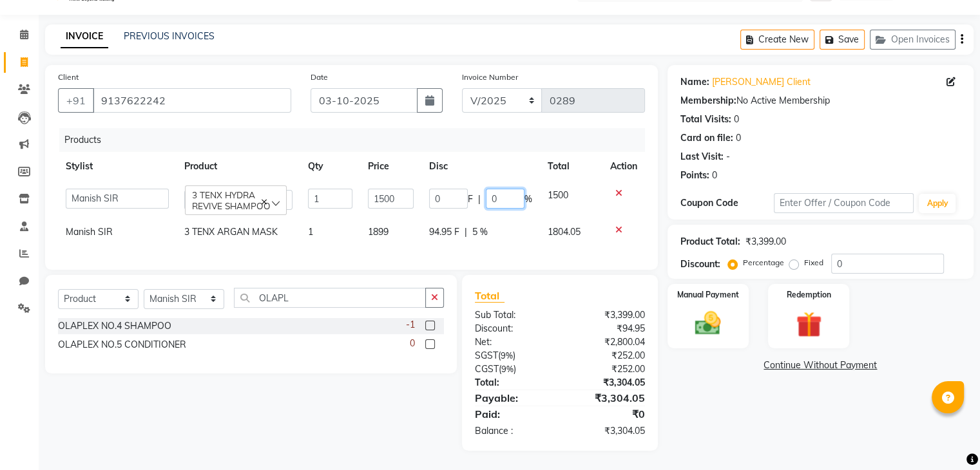  I want to click on button: Create New, so click(777, 39).